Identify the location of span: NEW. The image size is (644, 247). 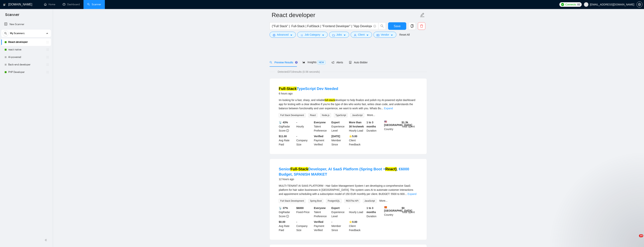
(321, 62).